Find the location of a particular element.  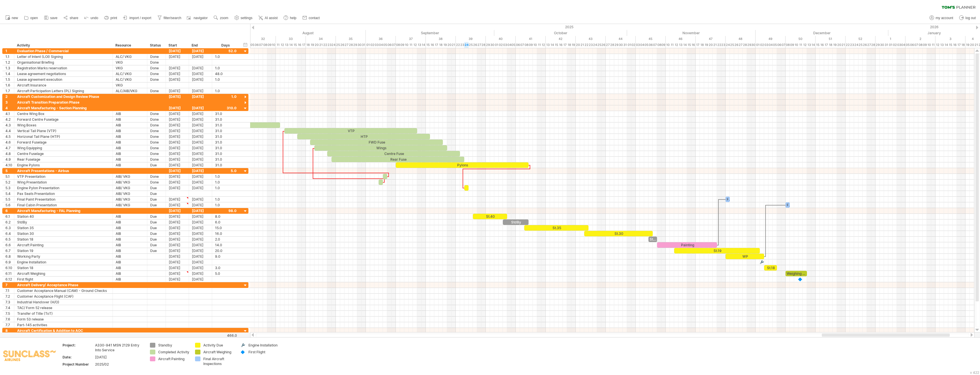

div: 35 is located at coordinates (351, 39).